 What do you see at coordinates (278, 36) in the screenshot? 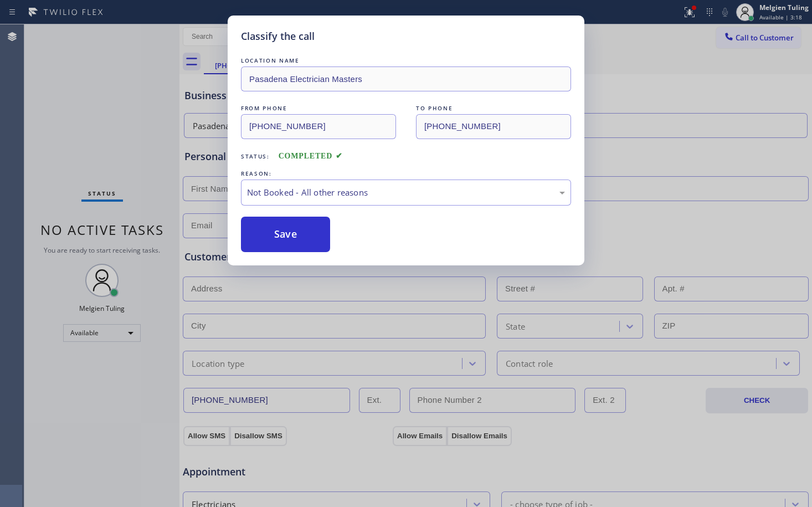
I see `h5: Classify the call` at bounding box center [278, 36].